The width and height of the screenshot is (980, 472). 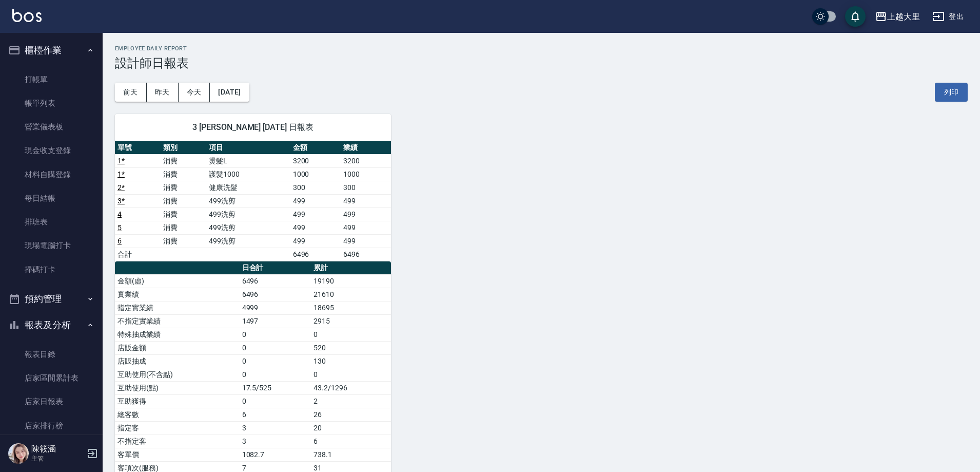 I want to click on td: 1082.7, so click(x=276, y=454).